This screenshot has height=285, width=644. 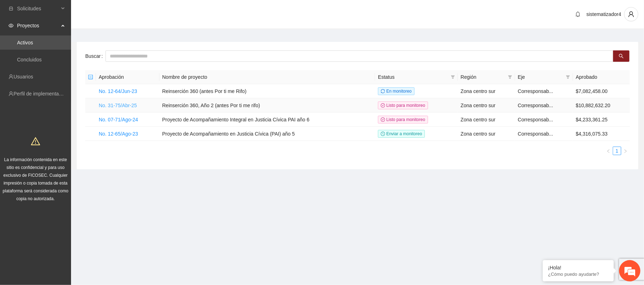 I want to click on span: right, so click(x=625, y=151).